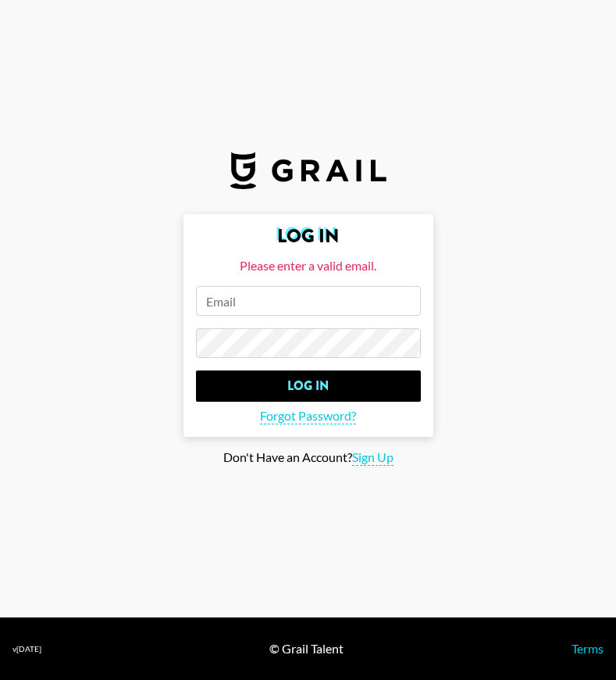 The height and width of the screenshot is (680, 616). Describe the element at coordinates (308, 265) in the screenshot. I see `div: Please enter a valid email.` at that location.